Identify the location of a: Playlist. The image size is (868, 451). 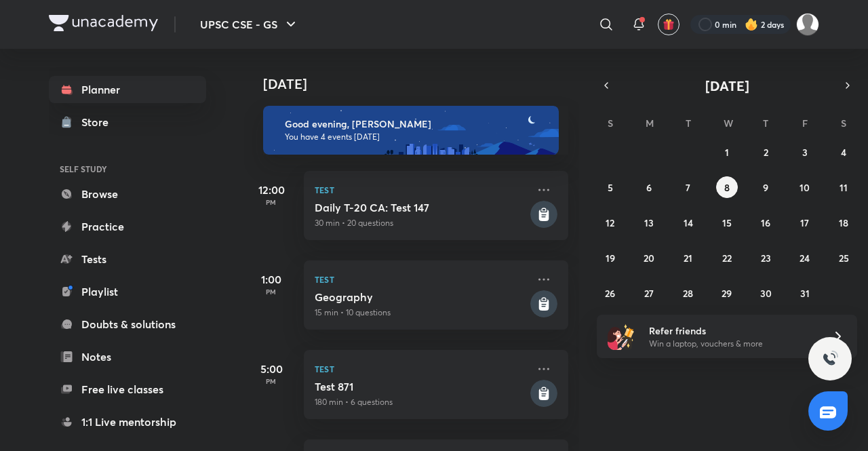
(127, 292).